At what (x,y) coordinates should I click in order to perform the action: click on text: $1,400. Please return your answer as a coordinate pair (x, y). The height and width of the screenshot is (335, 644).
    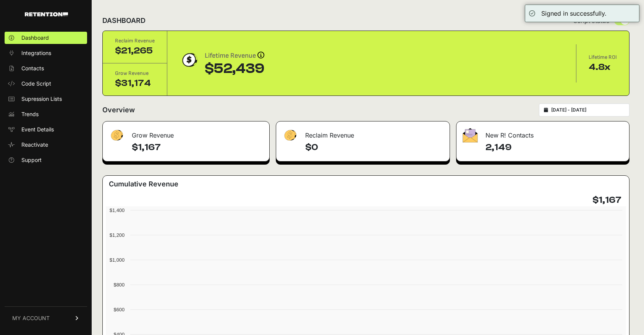
    Looking at the image, I should click on (117, 210).